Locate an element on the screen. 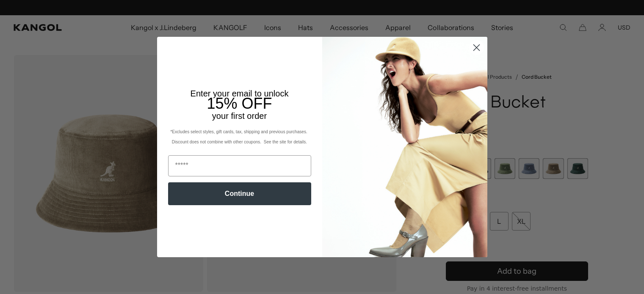 The width and height of the screenshot is (644, 294). span: Enter your email to unlock is located at coordinates (239, 93).